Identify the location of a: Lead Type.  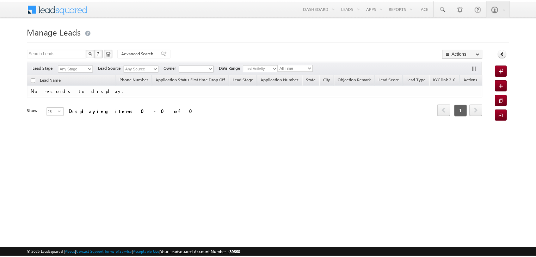
(420, 80).